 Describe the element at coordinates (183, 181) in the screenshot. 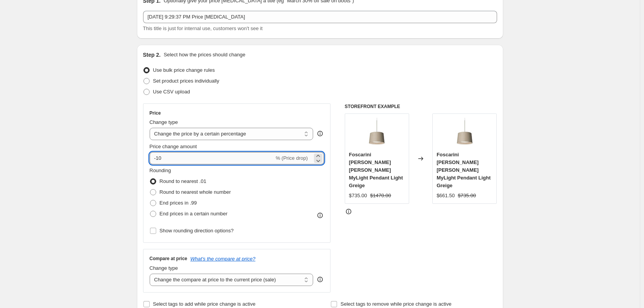

I see `span: Round to nearest .01` at that location.